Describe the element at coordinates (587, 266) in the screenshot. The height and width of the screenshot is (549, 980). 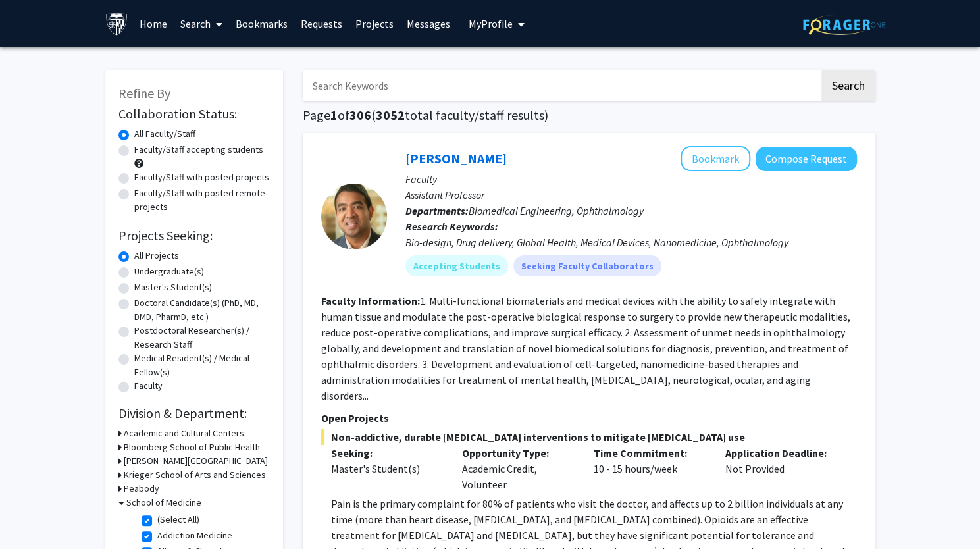
I see `mat-chip: Seeking Faculty Collaborators` at that location.